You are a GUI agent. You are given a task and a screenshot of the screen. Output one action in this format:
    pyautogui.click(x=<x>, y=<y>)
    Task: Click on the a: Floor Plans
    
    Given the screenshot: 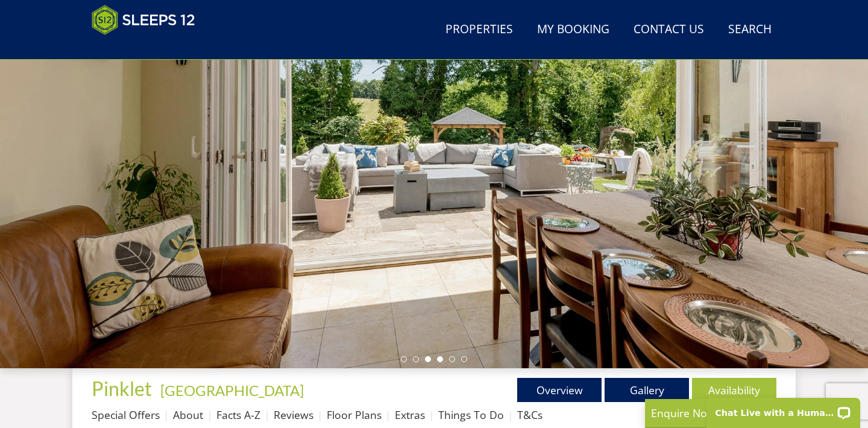 What is the action you would take?
    pyautogui.click(x=354, y=414)
    